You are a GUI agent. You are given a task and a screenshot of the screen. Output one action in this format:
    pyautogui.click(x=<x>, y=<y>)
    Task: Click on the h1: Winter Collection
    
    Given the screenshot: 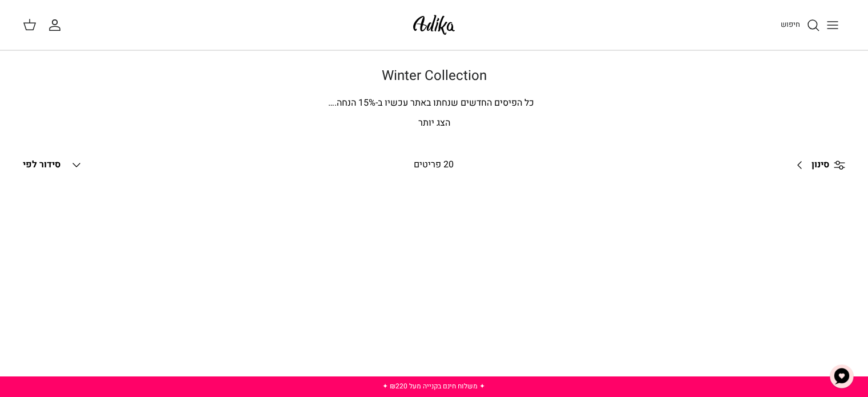 What is the action you would take?
    pyautogui.click(x=434, y=76)
    